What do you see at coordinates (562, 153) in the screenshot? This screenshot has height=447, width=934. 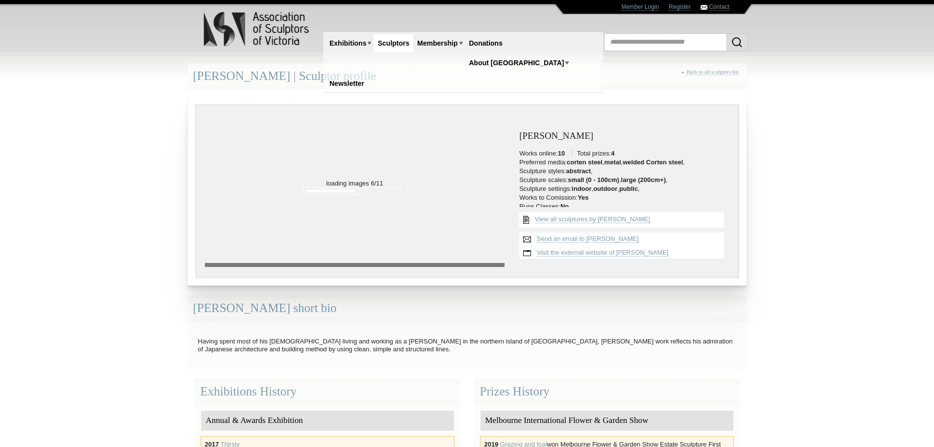 I see `strong: 10` at bounding box center [562, 153].